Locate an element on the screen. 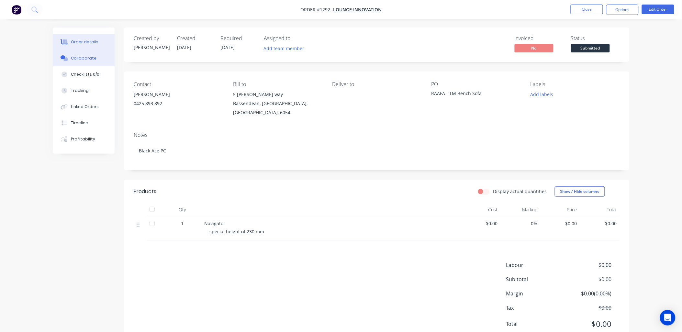 This screenshot has width=682, height=332. button: Edit Order is located at coordinates (658, 9).